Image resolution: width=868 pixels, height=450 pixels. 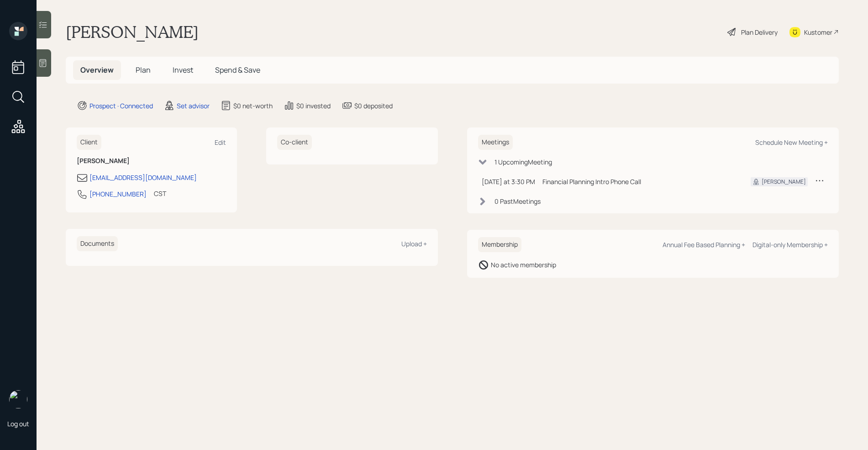 What do you see at coordinates (313, 106) in the screenshot?
I see `div: $0 invested` at bounding box center [313, 106].